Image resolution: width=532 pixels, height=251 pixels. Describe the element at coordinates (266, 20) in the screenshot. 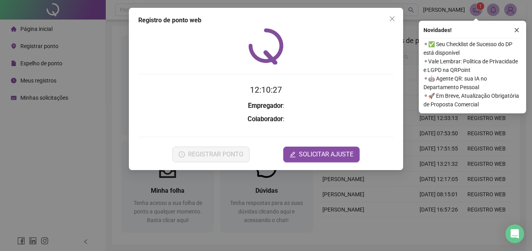

I see `div: Registro de ponto web` at that location.